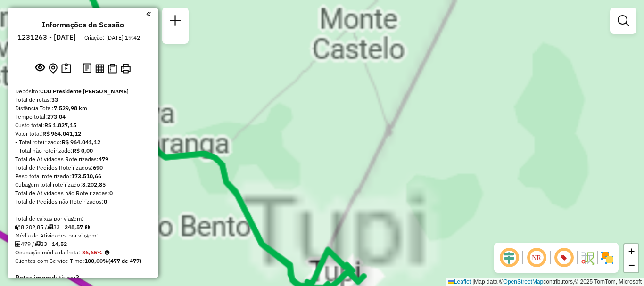 The height and width of the screenshot is (286, 644). Describe the element at coordinates (87, 227) in the screenshot. I see `i: Meta Caixas/viagem: 209,00 Diferença: 39,57` at that location.